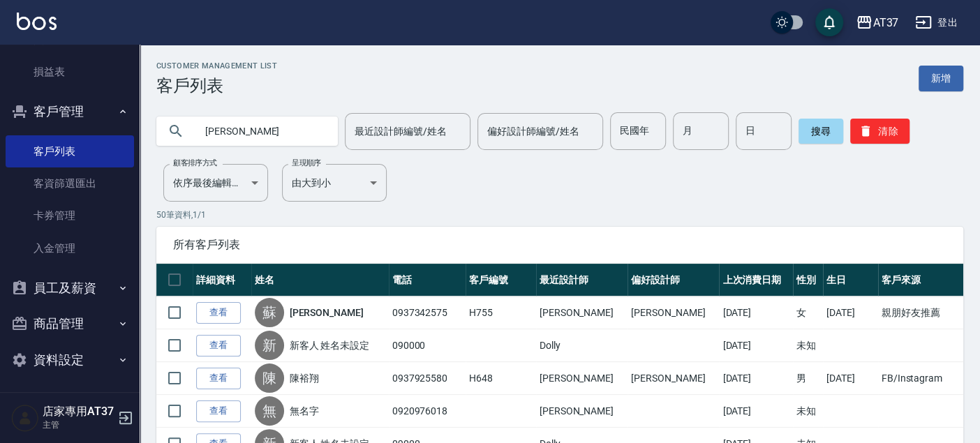 This screenshot has height=443, width=980. I want to click on th: 生日, so click(850, 280).